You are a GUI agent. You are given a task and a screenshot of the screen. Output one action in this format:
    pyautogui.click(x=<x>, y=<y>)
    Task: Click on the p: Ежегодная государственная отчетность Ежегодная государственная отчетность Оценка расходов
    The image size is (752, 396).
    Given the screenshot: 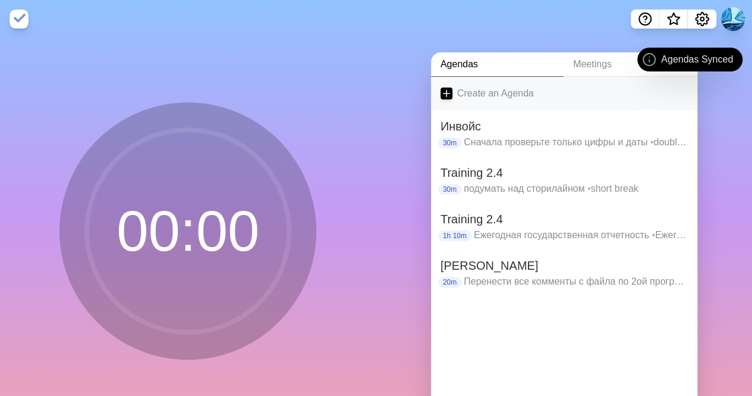 What is the action you would take?
    pyautogui.click(x=581, y=235)
    